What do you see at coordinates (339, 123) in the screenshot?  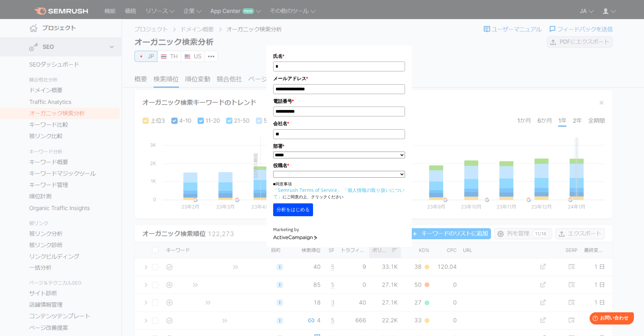 I see `label: 会社名` at bounding box center [339, 123].